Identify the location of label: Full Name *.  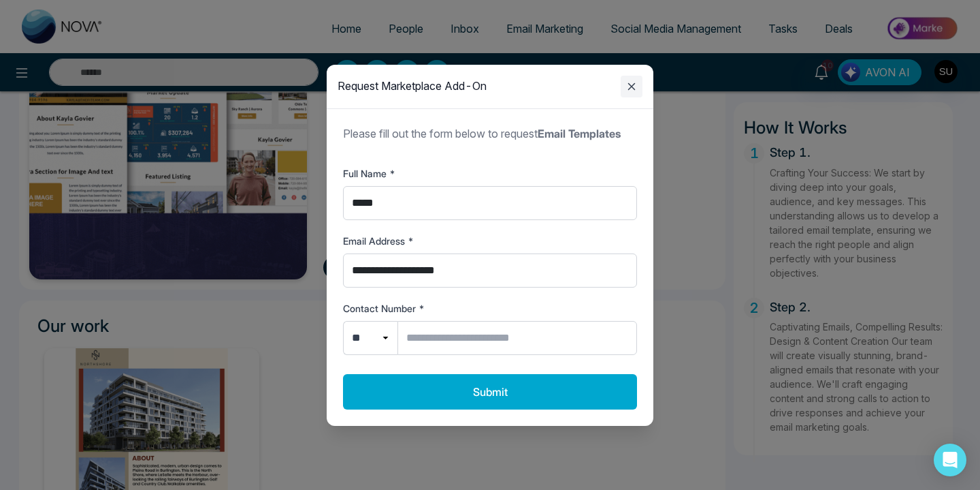
(490, 173).